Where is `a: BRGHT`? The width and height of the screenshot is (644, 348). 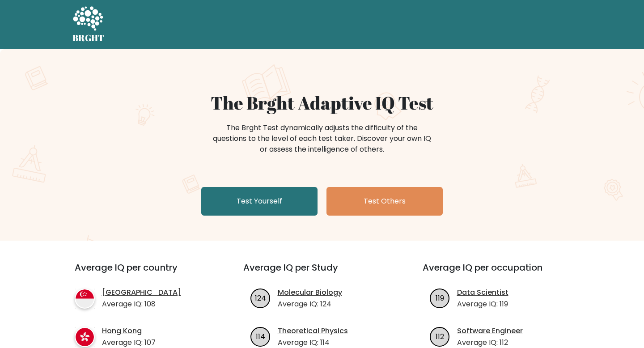 a: BRGHT is located at coordinates (89, 25).